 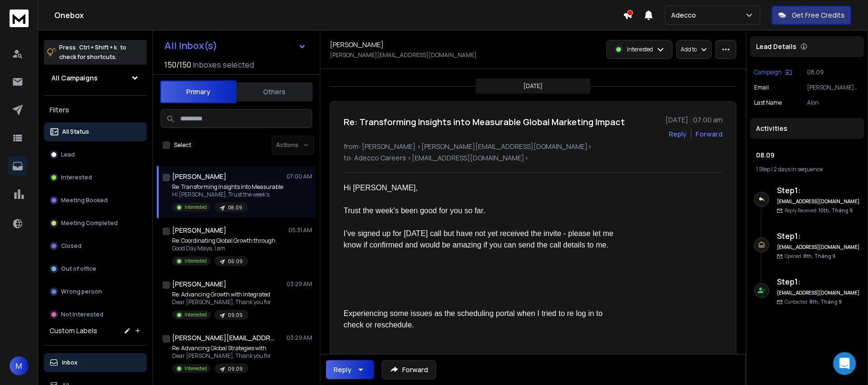 I want to click on h1: Onebox, so click(x=338, y=15).